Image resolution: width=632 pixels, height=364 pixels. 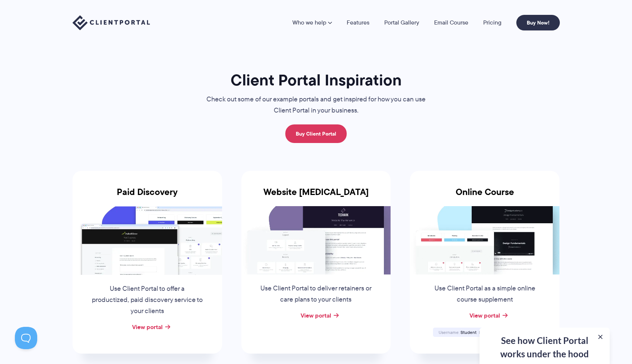 I want to click on a: Buy Client Portal, so click(x=316, y=134).